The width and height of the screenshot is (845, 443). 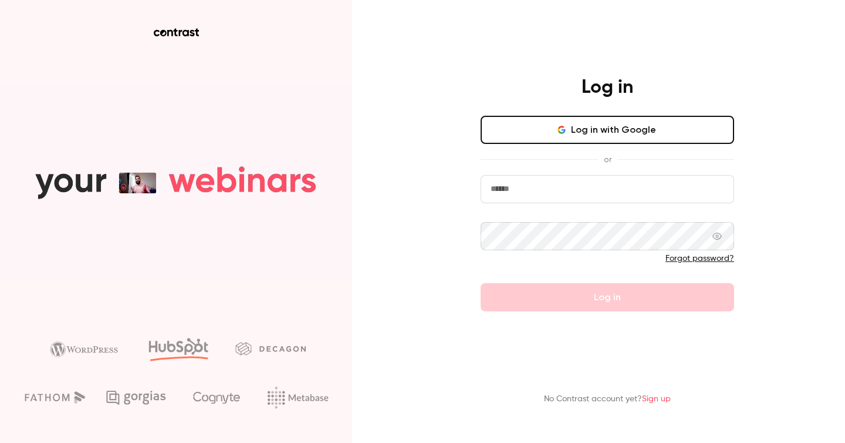 I want to click on a: Sign up, so click(x=656, y=399).